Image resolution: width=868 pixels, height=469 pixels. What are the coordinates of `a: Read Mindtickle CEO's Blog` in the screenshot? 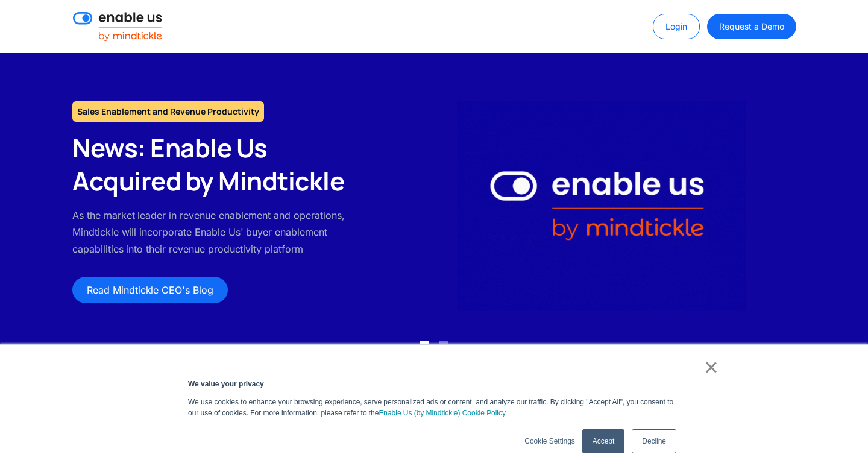 It's located at (150, 290).